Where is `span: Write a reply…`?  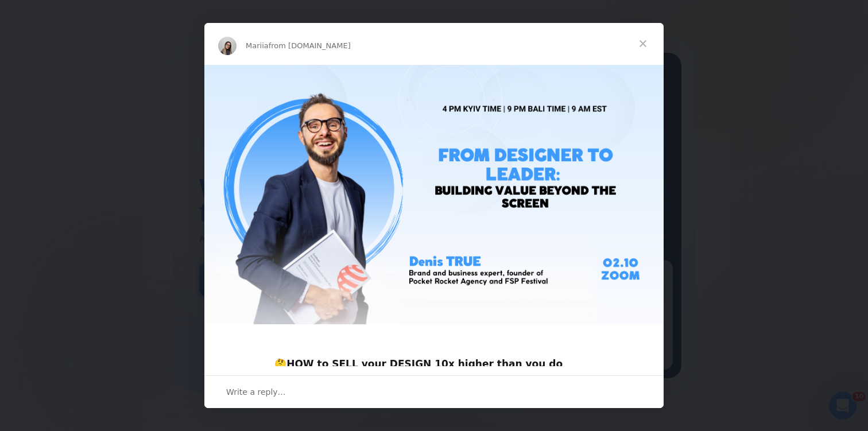 span: Write a reply… is located at coordinates (256, 392).